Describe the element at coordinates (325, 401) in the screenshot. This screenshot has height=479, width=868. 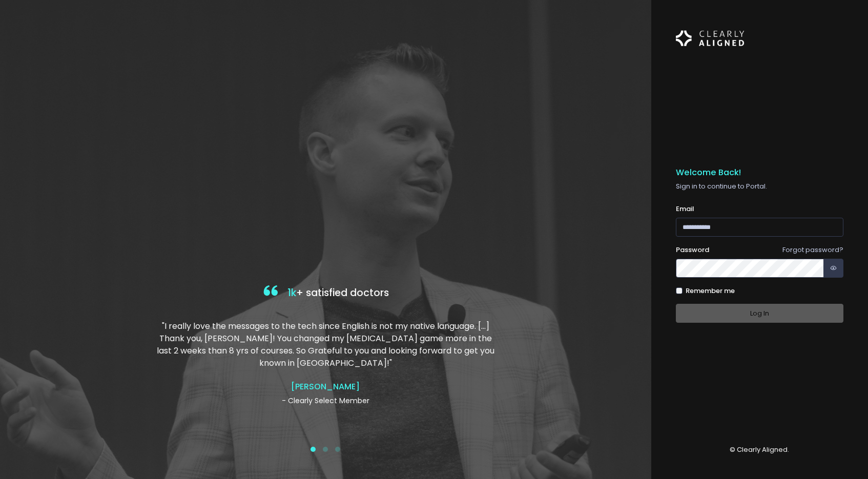
I see `p: - Clearly Select Member` at that location.